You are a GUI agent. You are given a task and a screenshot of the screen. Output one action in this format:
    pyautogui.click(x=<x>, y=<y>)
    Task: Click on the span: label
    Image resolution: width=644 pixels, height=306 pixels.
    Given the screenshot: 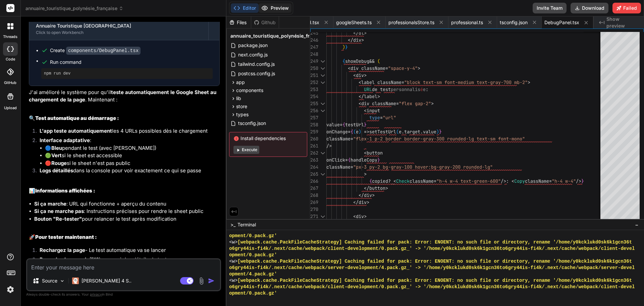 What is the action you would take?
    pyautogui.click(x=371, y=97)
    